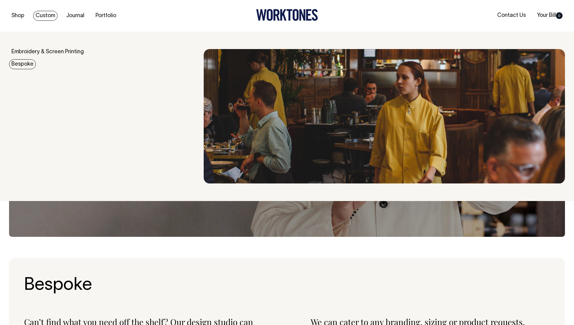 Image resolution: width=574 pixels, height=325 pixels. I want to click on a: Shop, so click(18, 16).